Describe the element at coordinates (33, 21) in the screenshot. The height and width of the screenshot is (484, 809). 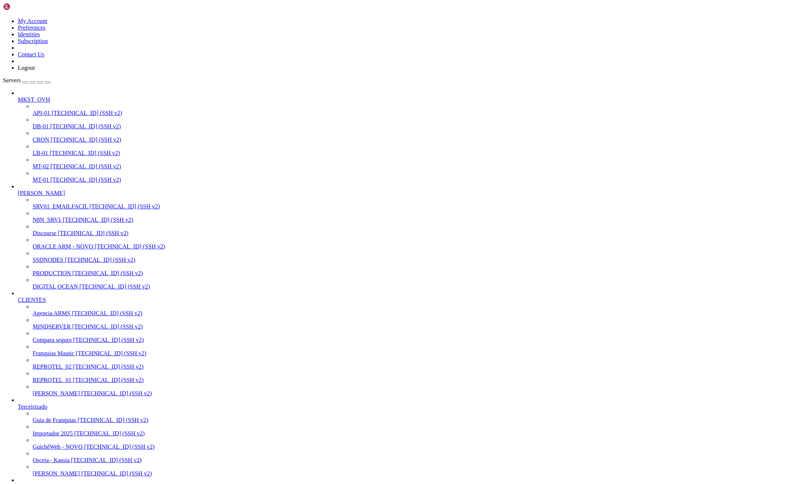
I see `a: My Account` at that location.